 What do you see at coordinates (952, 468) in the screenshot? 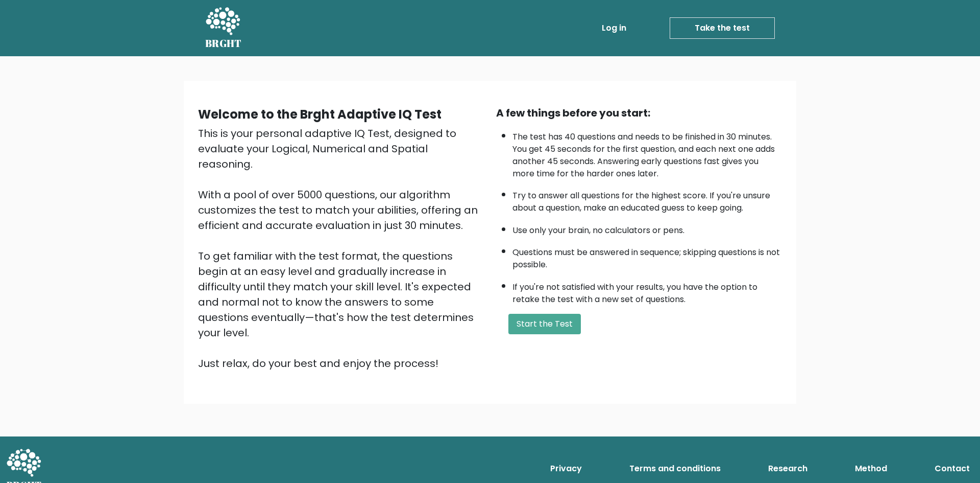
I see `a: Contact` at bounding box center [952, 468].